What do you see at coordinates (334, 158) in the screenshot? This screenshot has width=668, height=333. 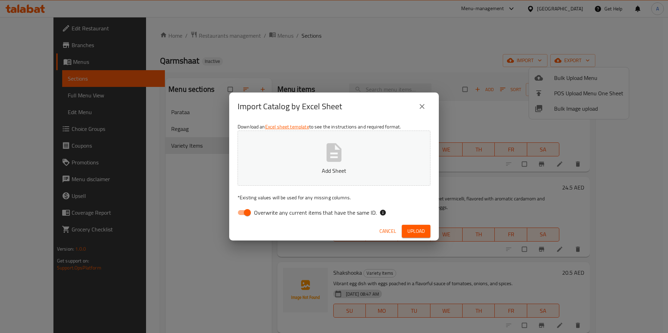 I see `button: Add Sheet` at bounding box center [334, 158].